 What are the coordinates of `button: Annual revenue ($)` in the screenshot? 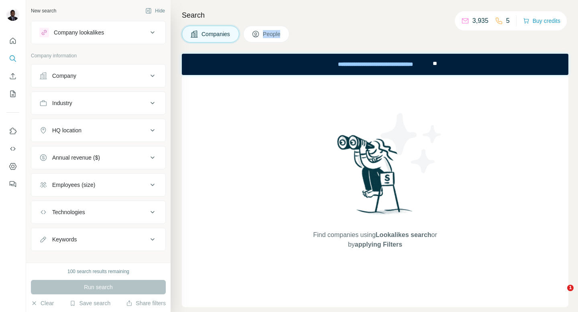 It's located at (98, 158).